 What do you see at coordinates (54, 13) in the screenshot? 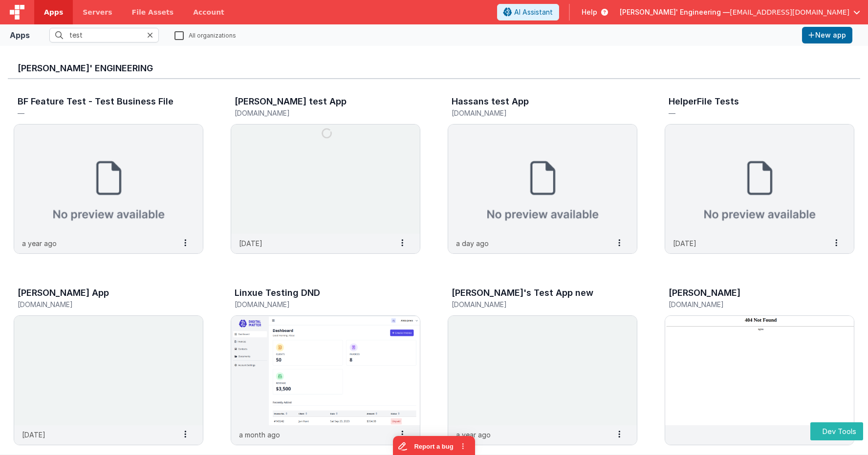
I see `span: Apps` at bounding box center [54, 13].